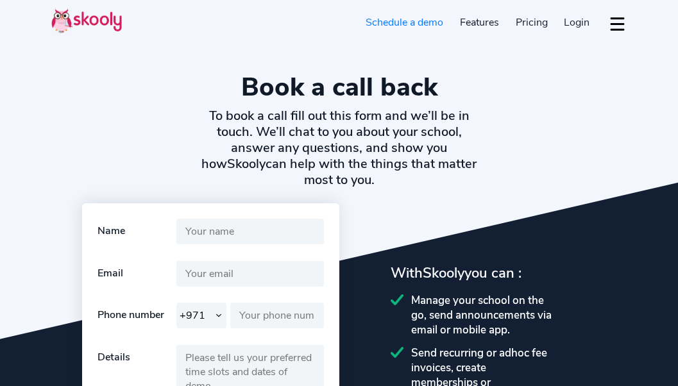 Image resolution: width=678 pixels, height=386 pixels. What do you see at coordinates (532, 22) in the screenshot?
I see `a: Pricing` at bounding box center [532, 22].